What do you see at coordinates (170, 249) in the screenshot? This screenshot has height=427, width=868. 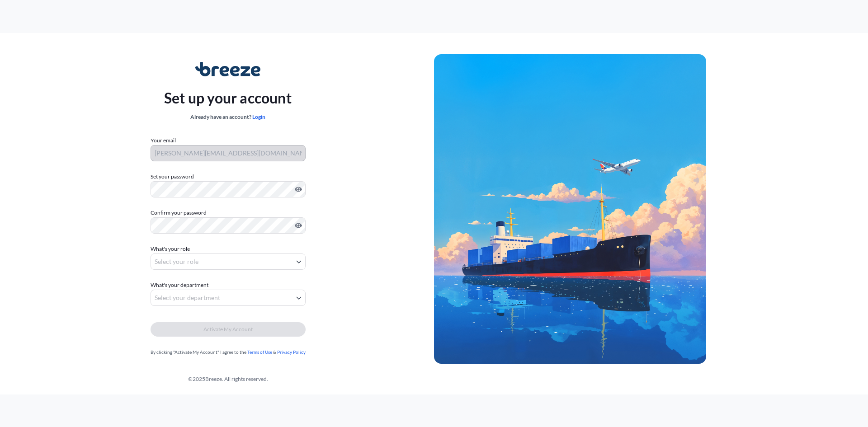 I see `span: What's your role` at bounding box center [170, 249].